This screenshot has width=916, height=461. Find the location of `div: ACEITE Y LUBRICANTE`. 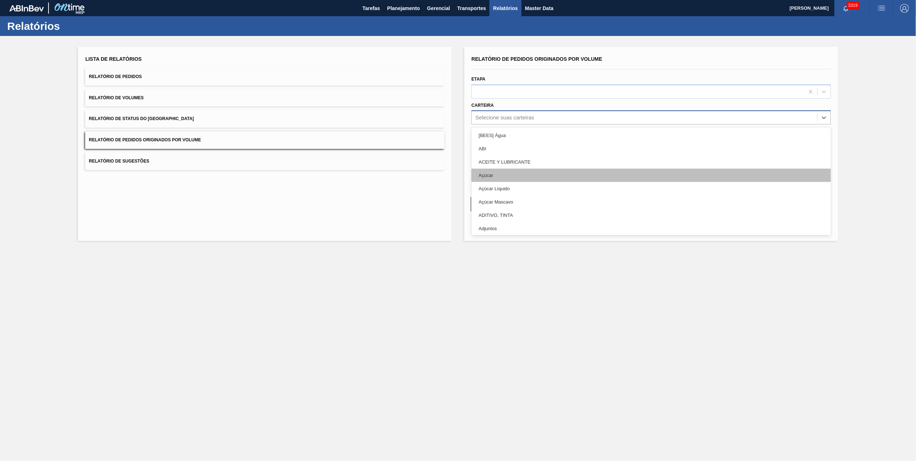

div: ACEITE Y LUBRICANTE is located at coordinates (651, 162).